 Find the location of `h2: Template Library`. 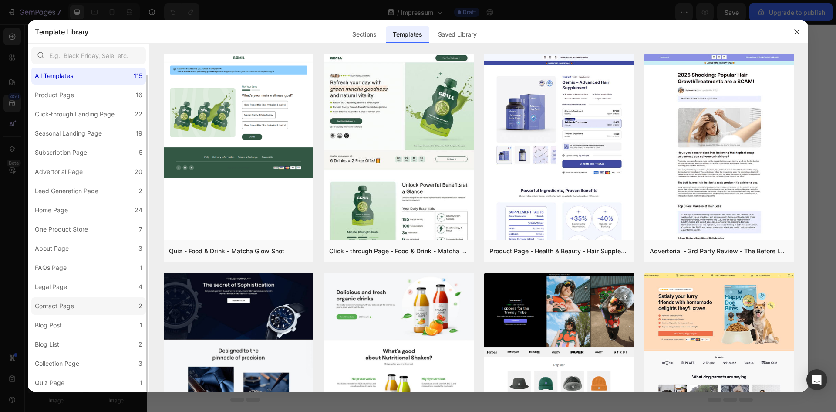

h2: Template Library is located at coordinates (61, 32).